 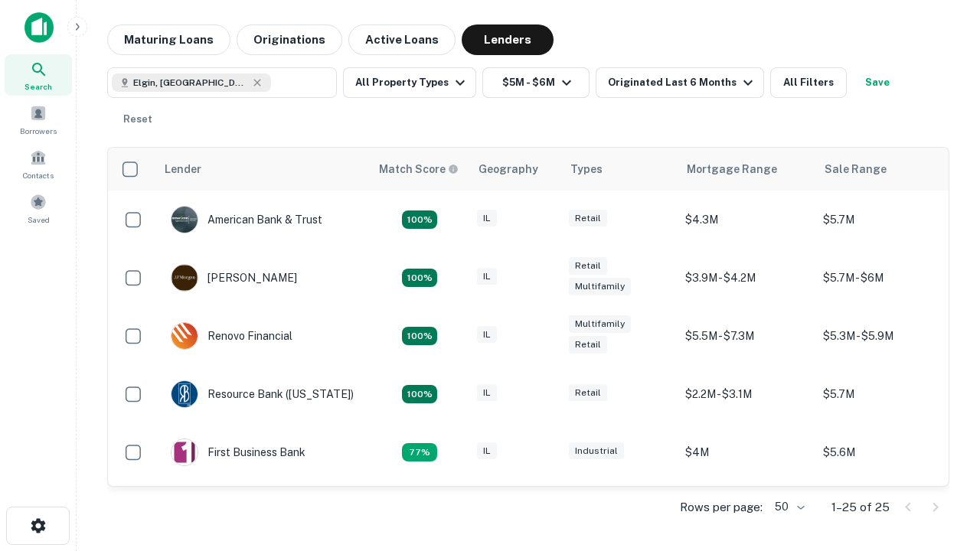 I want to click on span: Saved, so click(x=38, y=220).